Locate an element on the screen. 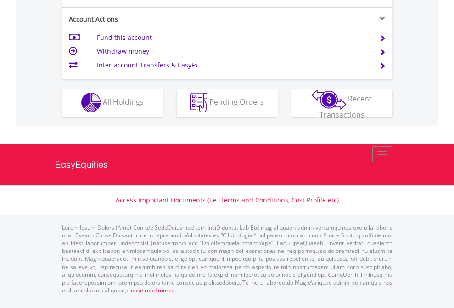  td: Inter-account Transfers & EasyFx is located at coordinates (233, 65).